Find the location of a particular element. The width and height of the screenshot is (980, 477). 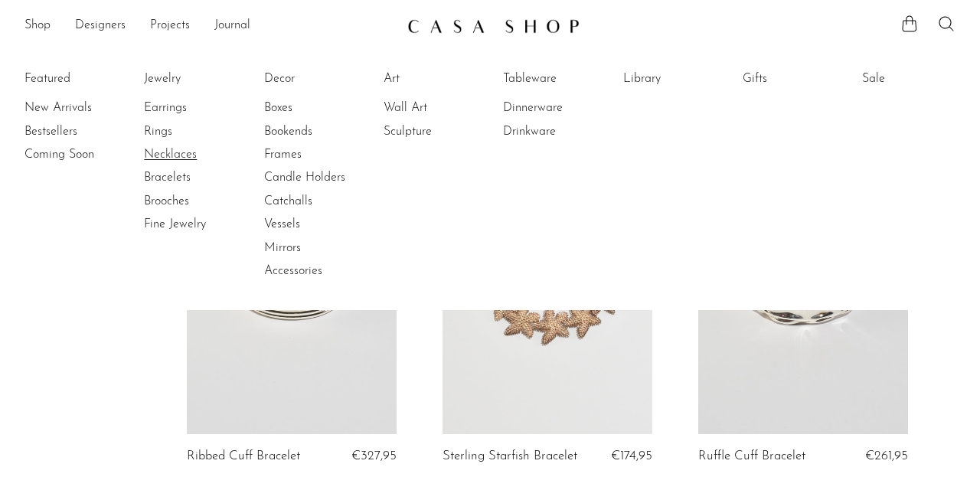

ul: Gifts is located at coordinates (801, 82).